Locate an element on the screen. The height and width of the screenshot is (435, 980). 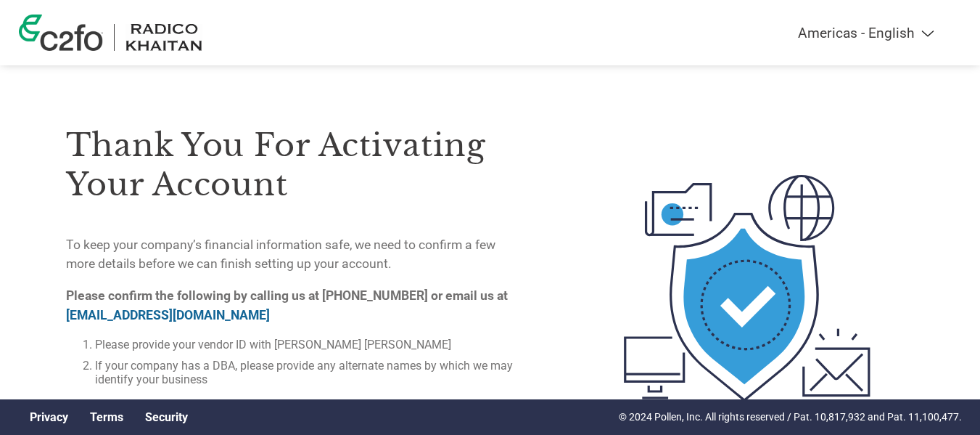
a: Security is located at coordinates (166, 416).